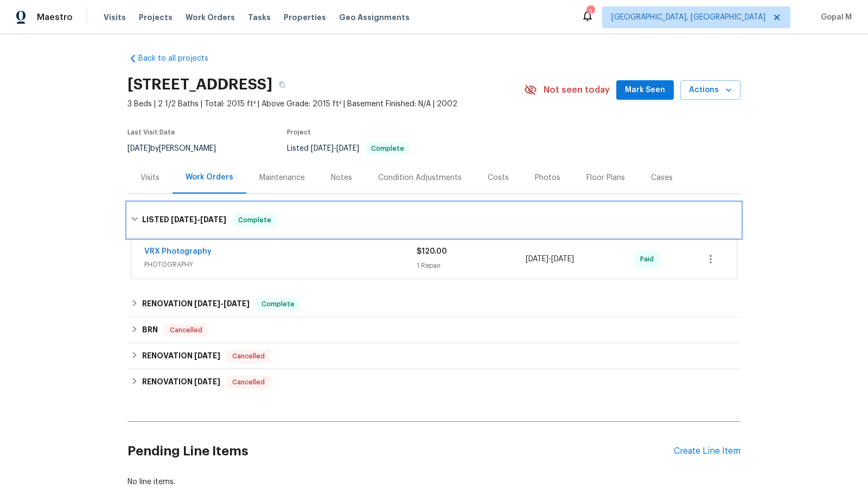 The height and width of the screenshot is (489, 868). Describe the element at coordinates (645, 90) in the screenshot. I see `span: Mark Seen` at that location.